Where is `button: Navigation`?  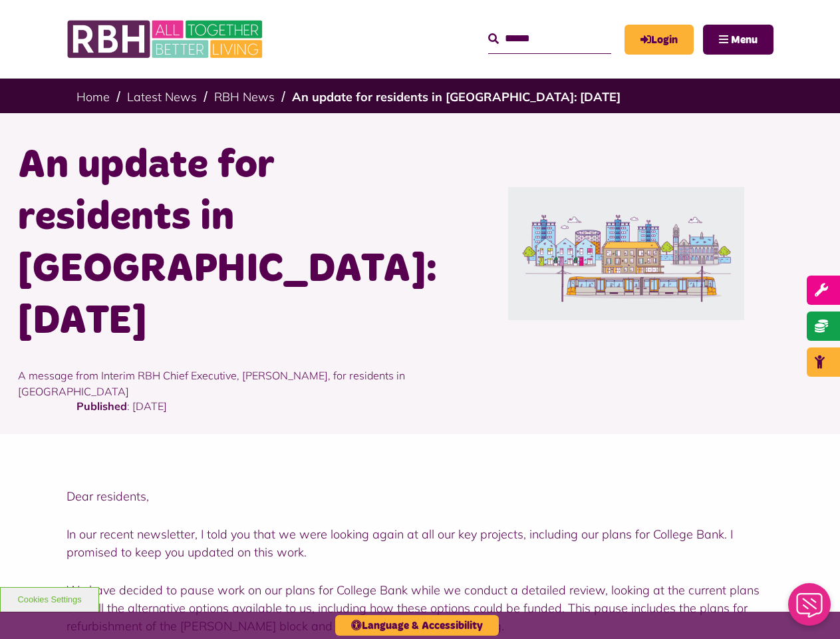 button: Navigation is located at coordinates (738, 39).